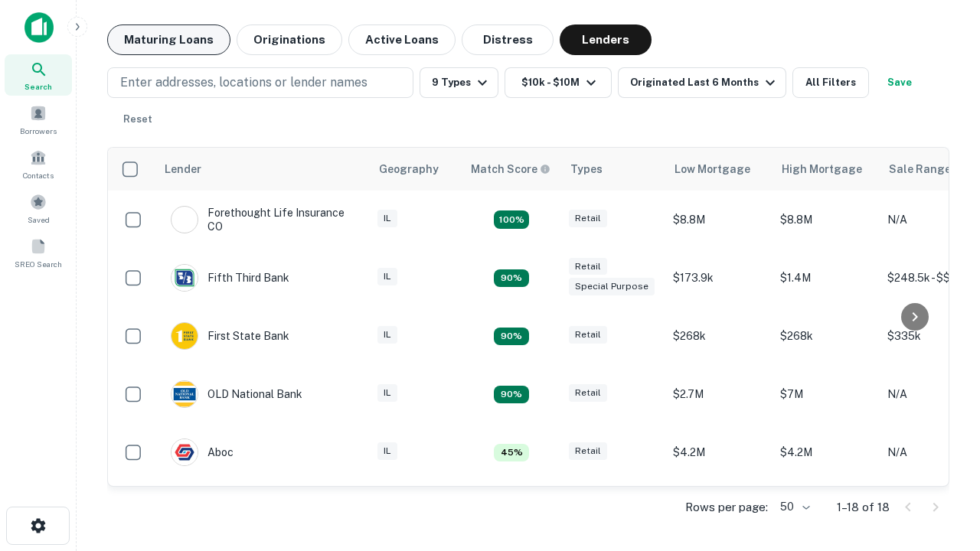  Describe the element at coordinates (511, 453) in the screenshot. I see `div: Matching Properties: 1, hasApolloMatch: undefined` at that location.